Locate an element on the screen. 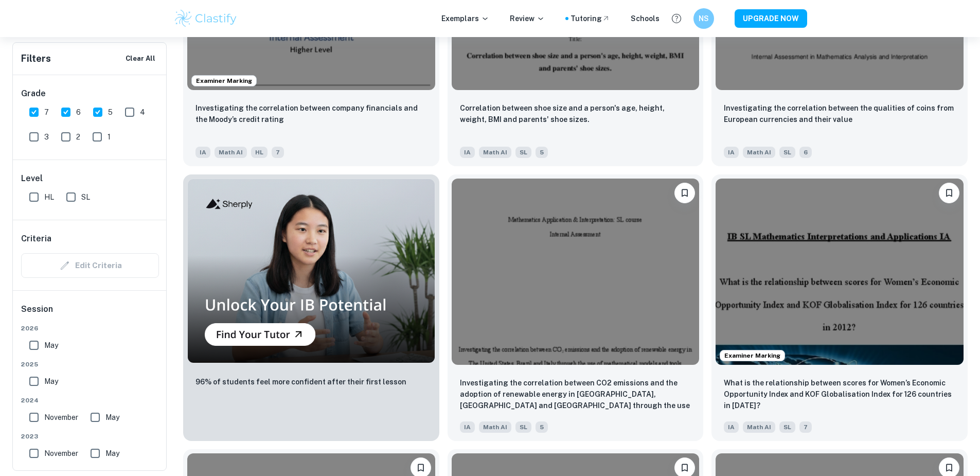 Image resolution: width=980 pixels, height=476 pixels. a: Examiner MarkingBookmarkWhat is the relationship between scores for Women’s Economic Opportunity ... is located at coordinates (840, 307).